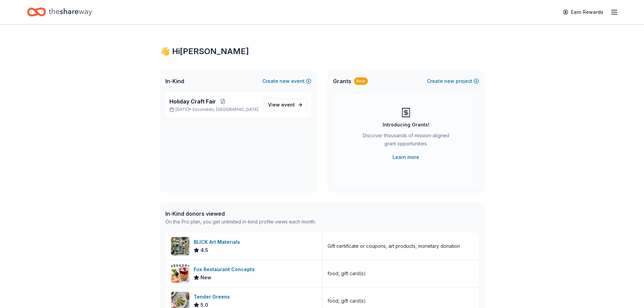 The height and width of the screenshot is (308, 644). Describe the element at coordinates (241, 222) in the screenshot. I see `div: On the Pro plan, you get unlimited in-kind profile views each month.` at that location.